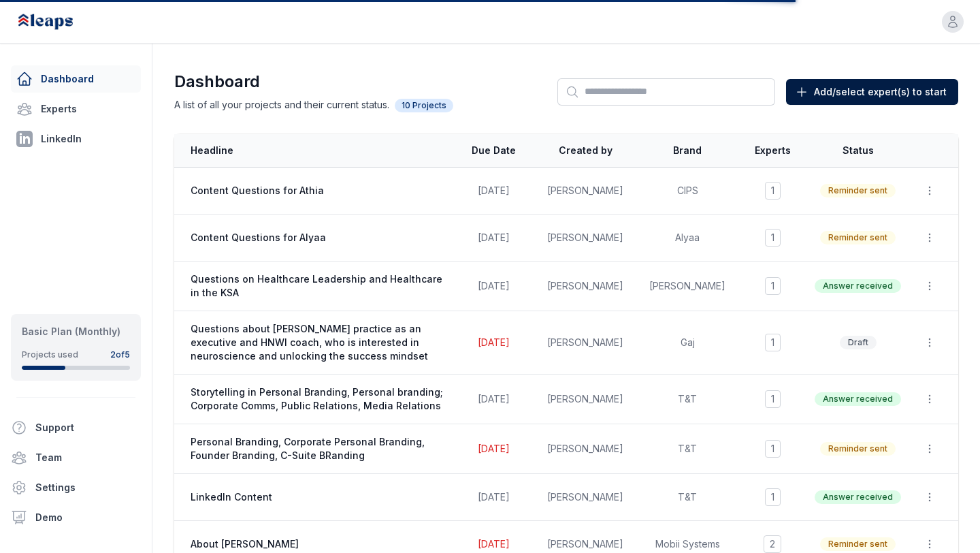 This screenshot has height=553, width=980. What do you see at coordinates (858, 342) in the screenshot?
I see `span: Draft` at bounding box center [858, 342].